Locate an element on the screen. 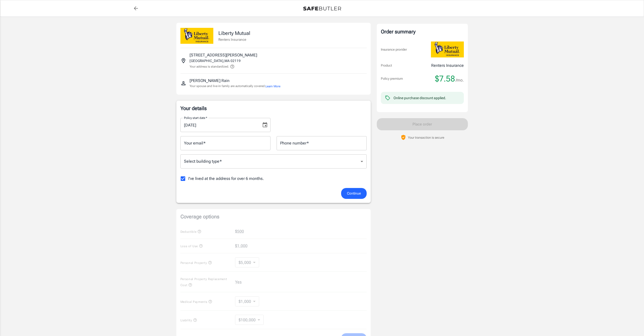 This screenshot has height=336, width=644. span: I've lived at the address for over 6 months. is located at coordinates (226, 178).